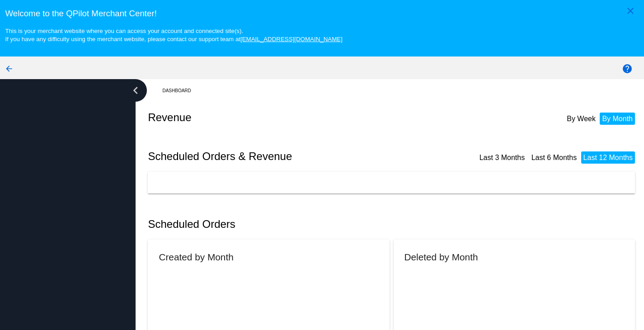  What do you see at coordinates (554, 157) in the screenshot?
I see `a: Last 6 Months` at bounding box center [554, 157].